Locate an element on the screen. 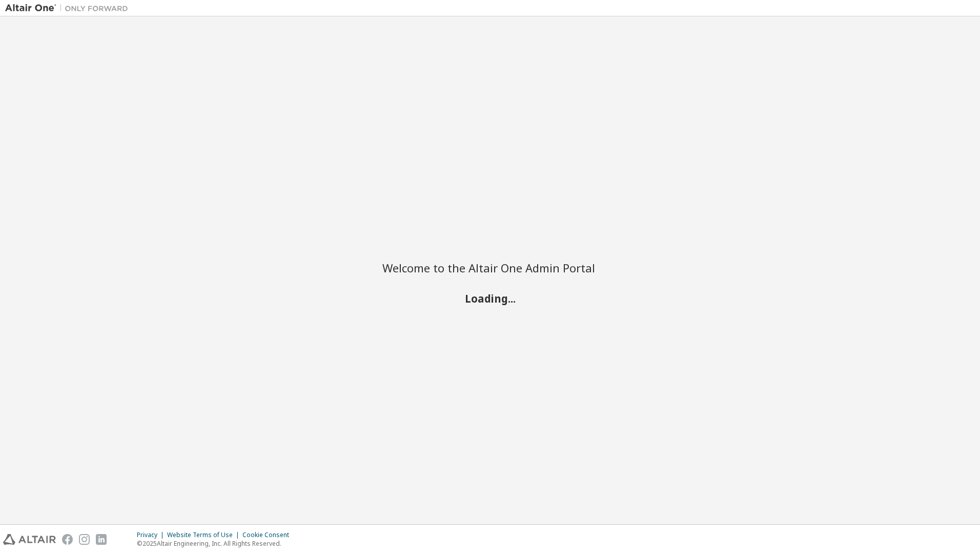 The width and height of the screenshot is (980, 554). h2: Welcome to the Altair One Admin Portal is located at coordinates (490, 268).